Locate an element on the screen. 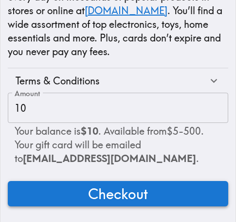  b: $10 is located at coordinates (90, 131).